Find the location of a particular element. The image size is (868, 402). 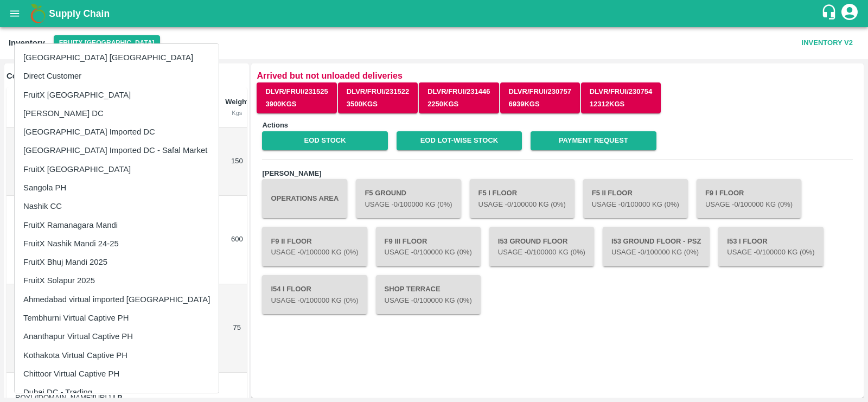

li: Dubai DC - Trading is located at coordinates (117, 392).